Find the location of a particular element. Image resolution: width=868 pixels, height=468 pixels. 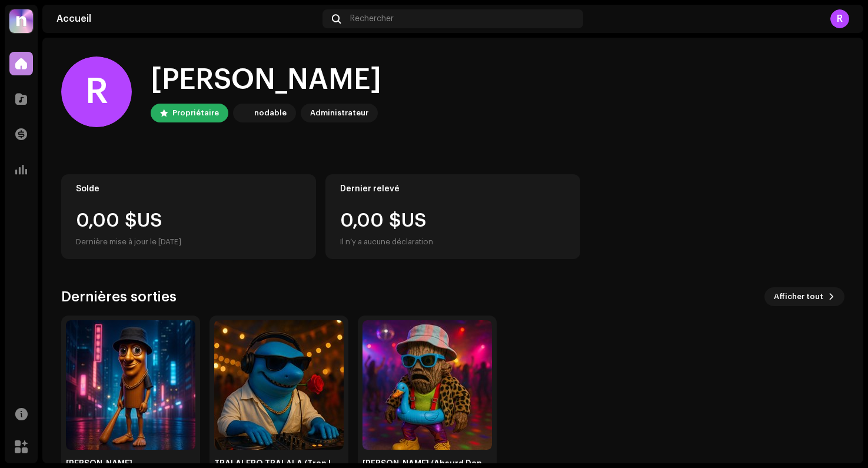

re-o-card-value: Solde is located at coordinates (188, 216).